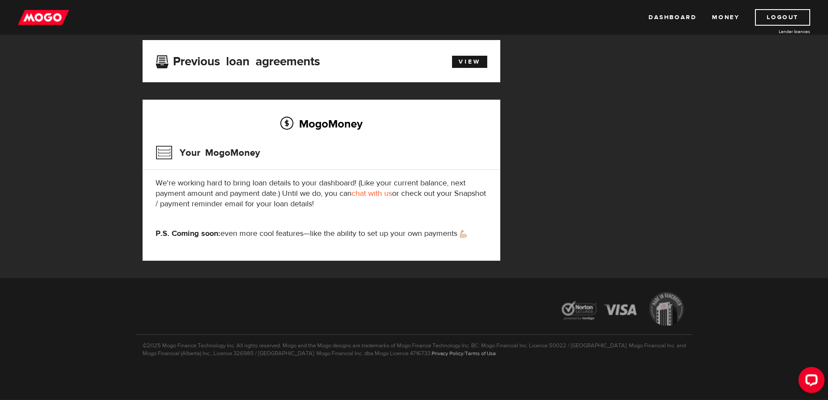 The height and width of the screenshot is (400, 828). Describe the element at coordinates (188, 233) in the screenshot. I see `strong: P.S. Coming soon:` at that location.